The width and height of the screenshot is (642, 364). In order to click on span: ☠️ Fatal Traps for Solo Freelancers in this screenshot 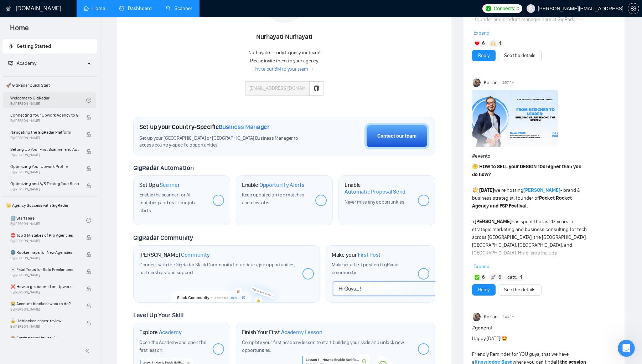, I will do `click(45, 269)`.